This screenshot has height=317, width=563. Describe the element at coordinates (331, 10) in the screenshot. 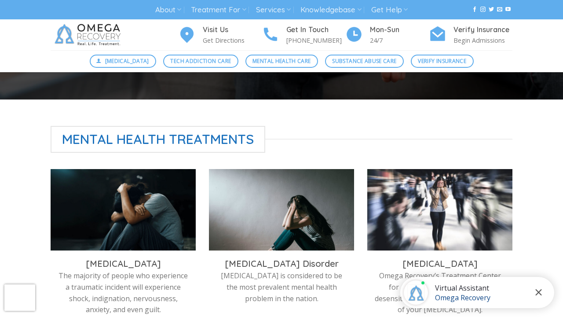

I see `a: Knowledgebase` at that location.